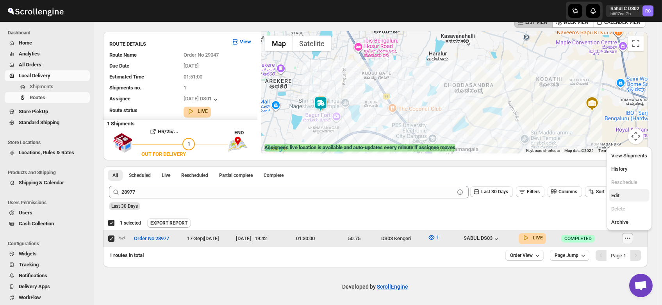  Describe the element at coordinates (203, 111) in the screenshot. I see `b: LIVE` at that location.